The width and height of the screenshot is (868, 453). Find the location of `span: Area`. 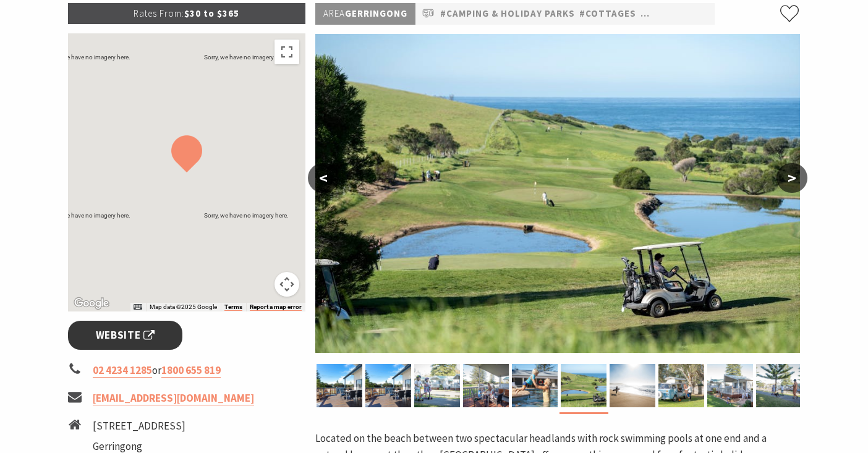

span: Area is located at coordinates (334, 13).